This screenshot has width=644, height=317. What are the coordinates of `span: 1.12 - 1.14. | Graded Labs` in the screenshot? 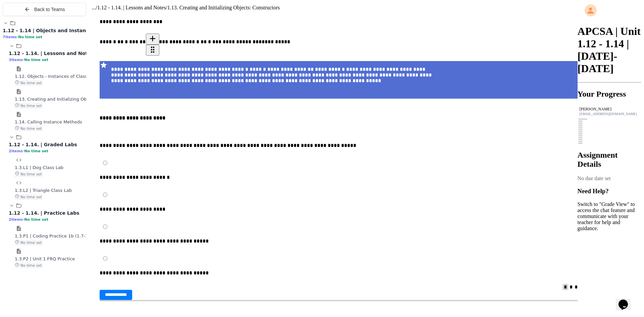 It's located at (43, 145).